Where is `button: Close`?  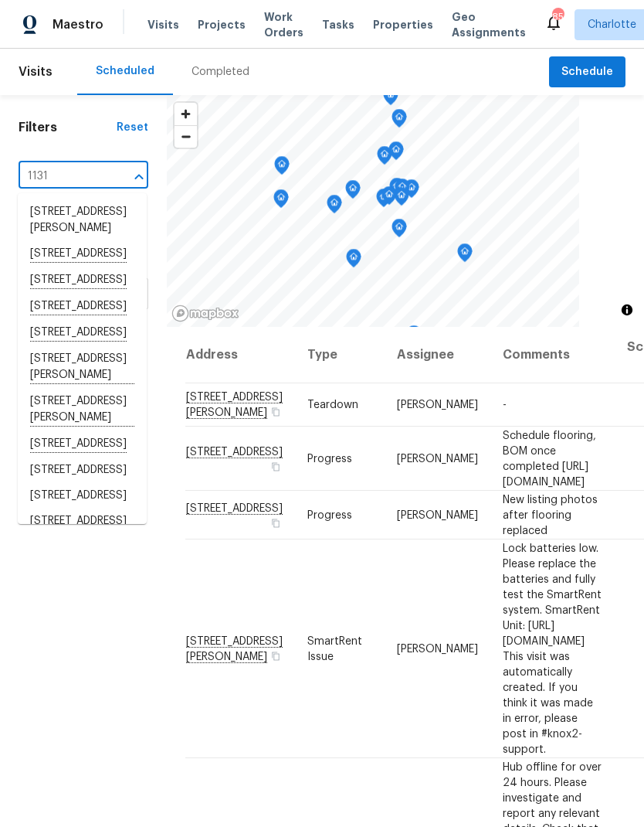
button: Close is located at coordinates (139, 177).